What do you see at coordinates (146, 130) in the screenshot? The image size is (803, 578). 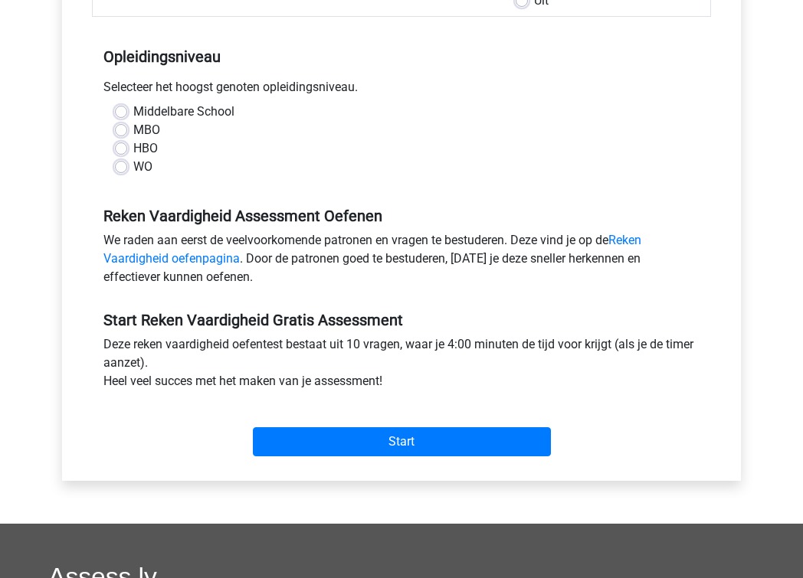 I see `label: MBO` at bounding box center [146, 130].